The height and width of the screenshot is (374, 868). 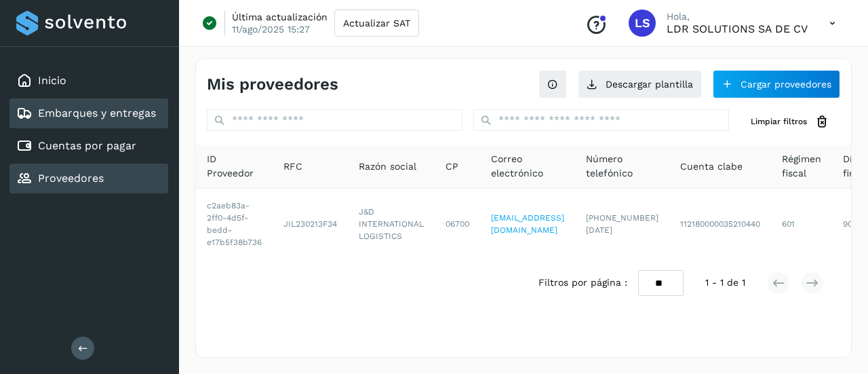 What do you see at coordinates (457, 224) in the screenshot?
I see `td: 06700` at bounding box center [457, 224].